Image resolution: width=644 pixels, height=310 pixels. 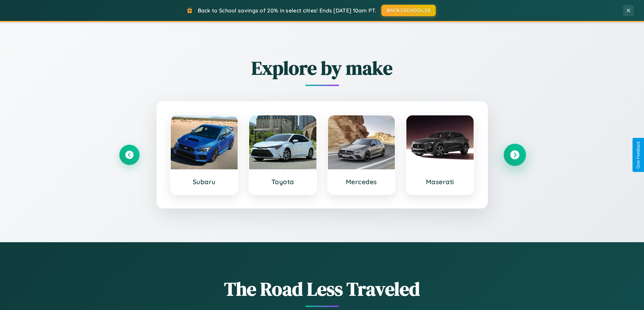 What do you see at coordinates (362, 182) in the screenshot?
I see `h3: Mercedes` at bounding box center [362, 182].